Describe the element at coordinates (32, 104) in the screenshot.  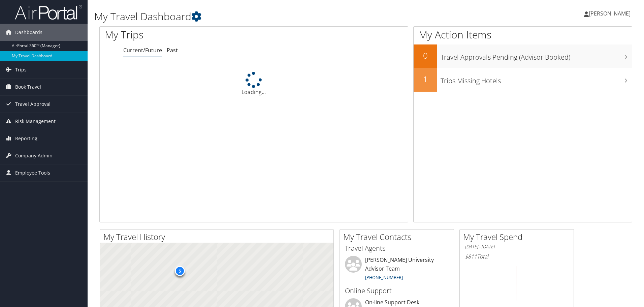
I see `span: Travel Approval` at that location.